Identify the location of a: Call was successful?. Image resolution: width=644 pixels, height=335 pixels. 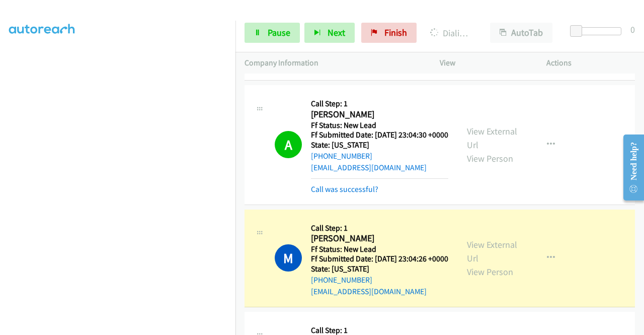
(344, 189).